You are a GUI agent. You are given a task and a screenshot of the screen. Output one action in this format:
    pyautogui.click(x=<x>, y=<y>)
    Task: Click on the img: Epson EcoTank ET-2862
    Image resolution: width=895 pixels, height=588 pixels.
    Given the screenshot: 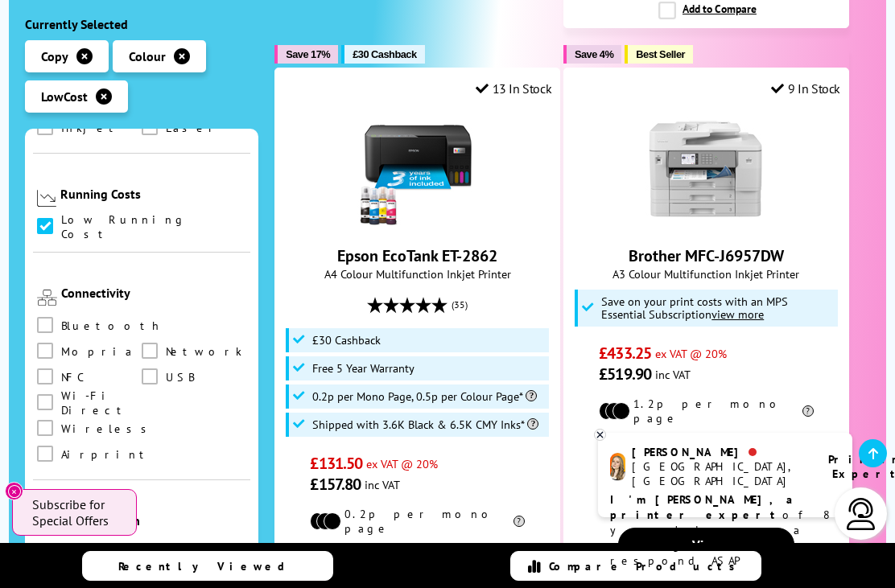 What is the action you would take?
    pyautogui.click(x=418, y=169)
    